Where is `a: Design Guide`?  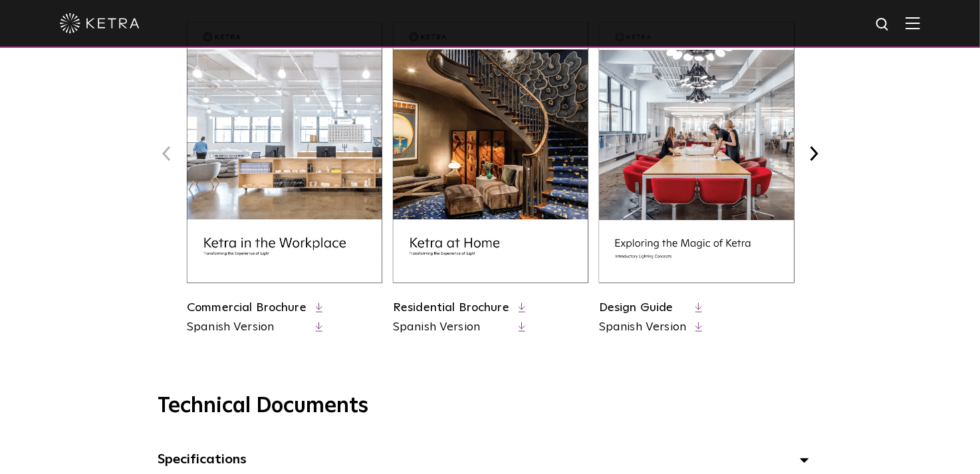 a: Design Guide is located at coordinates (636, 308).